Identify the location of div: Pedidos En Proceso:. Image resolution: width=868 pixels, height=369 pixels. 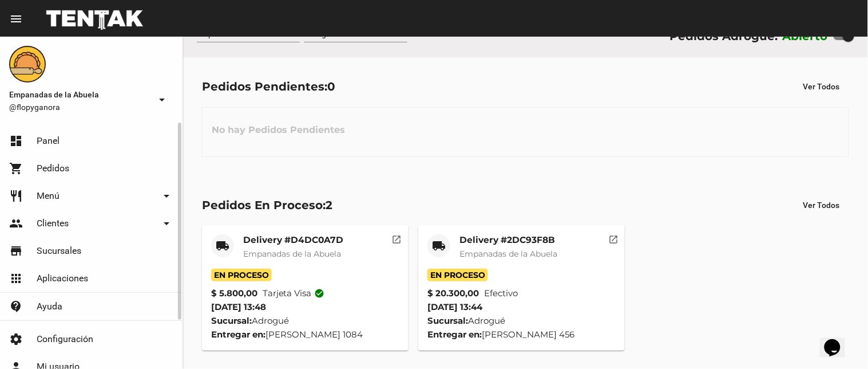
(267, 205).